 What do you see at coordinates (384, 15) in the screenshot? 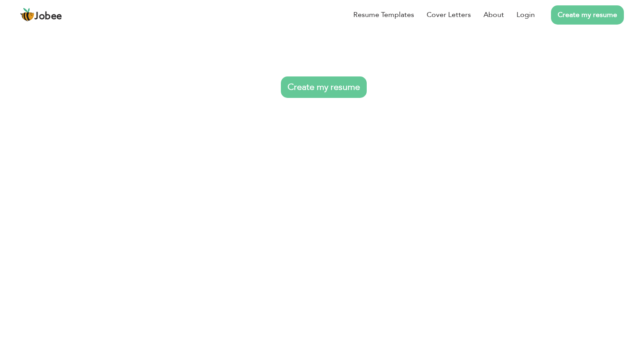
I see `a: Resume Templates` at bounding box center [384, 15].